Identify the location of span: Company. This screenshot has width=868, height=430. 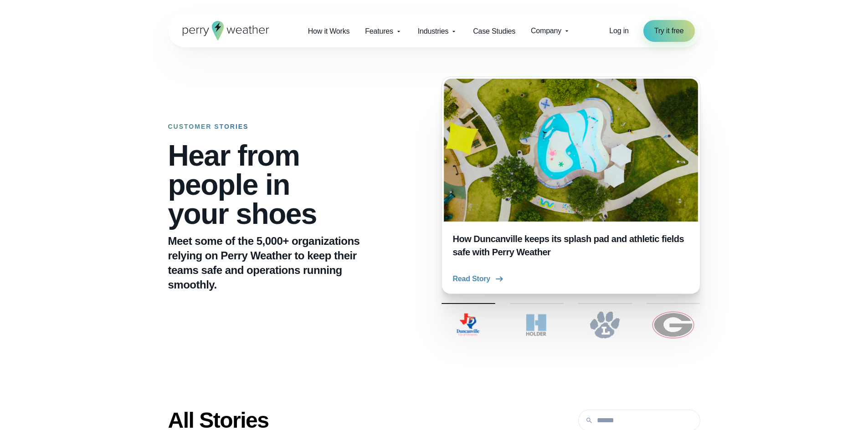
(546, 31).